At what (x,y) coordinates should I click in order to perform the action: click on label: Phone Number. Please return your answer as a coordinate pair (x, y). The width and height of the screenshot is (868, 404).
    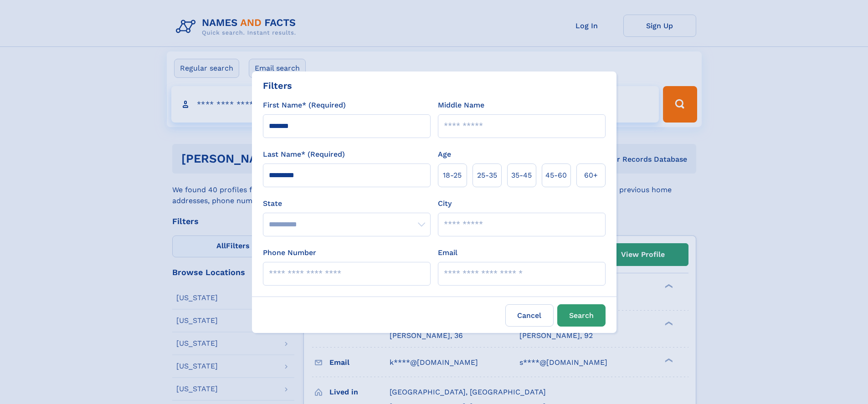
    Looking at the image, I should click on (289, 253).